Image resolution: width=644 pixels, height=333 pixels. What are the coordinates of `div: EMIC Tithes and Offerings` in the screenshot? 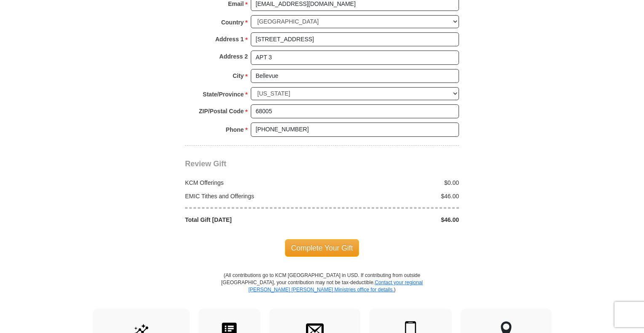 It's located at (251, 197).